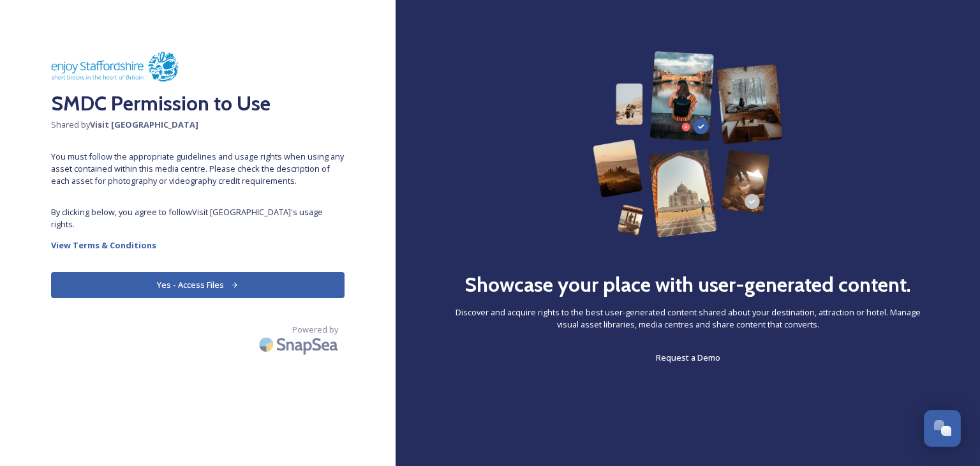  I want to click on span: Discover and acquire rights to the best user-generated content shared about your destination, att..., so click(688, 318).